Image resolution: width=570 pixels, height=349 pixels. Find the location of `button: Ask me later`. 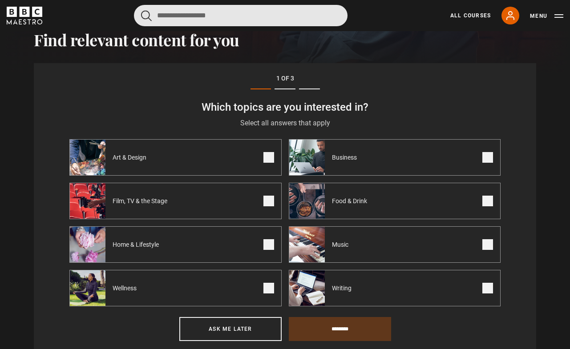

button: Ask me later is located at coordinates (230, 329).